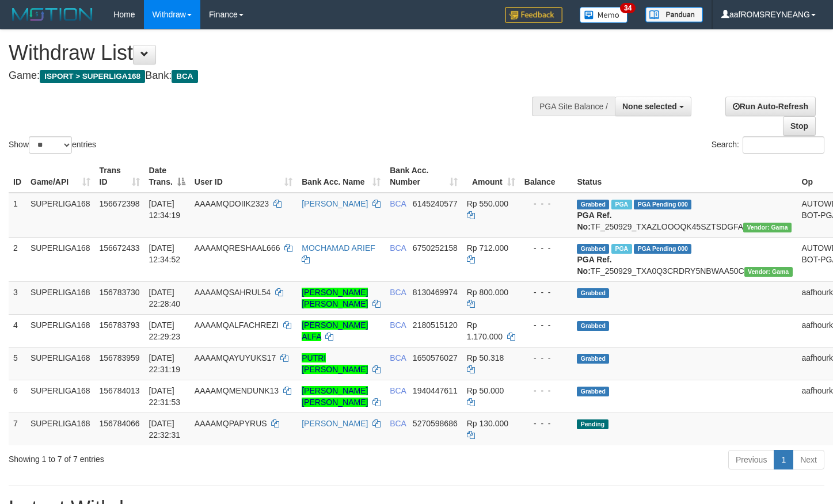  I want to click on h1: Withdraw List, so click(276, 53).